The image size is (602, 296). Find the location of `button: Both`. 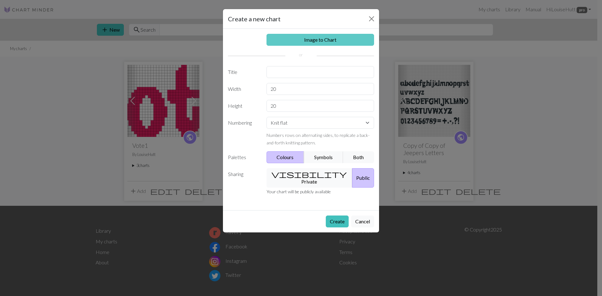

button: Both is located at coordinates (359, 157).